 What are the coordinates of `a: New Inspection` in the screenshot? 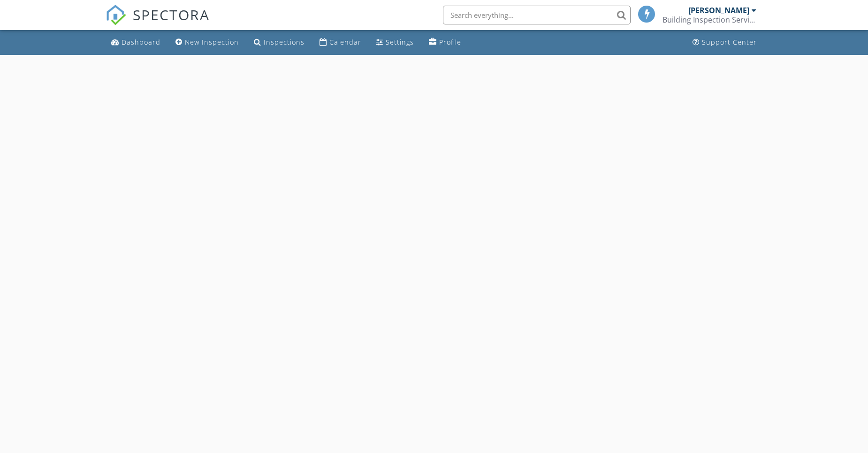 It's located at (207, 43).